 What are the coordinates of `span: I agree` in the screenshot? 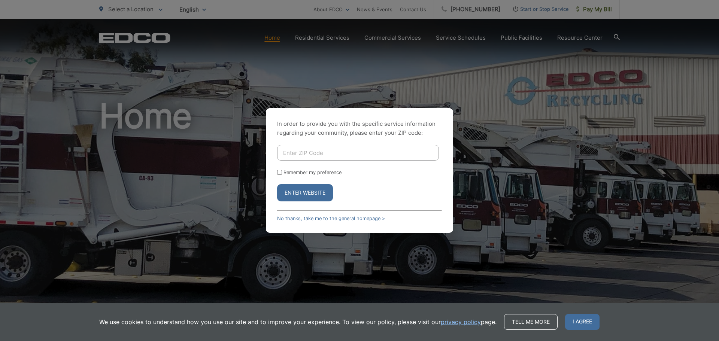 It's located at (582, 322).